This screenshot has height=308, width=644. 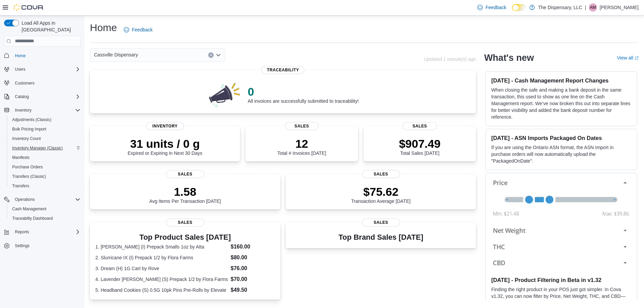 What do you see at coordinates (593, 7) in the screenshot?
I see `span: AM` at bounding box center [593, 7].